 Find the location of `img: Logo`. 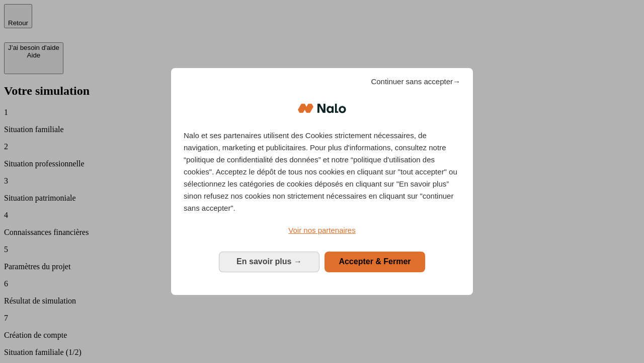

img: Logo is located at coordinates (322, 108).